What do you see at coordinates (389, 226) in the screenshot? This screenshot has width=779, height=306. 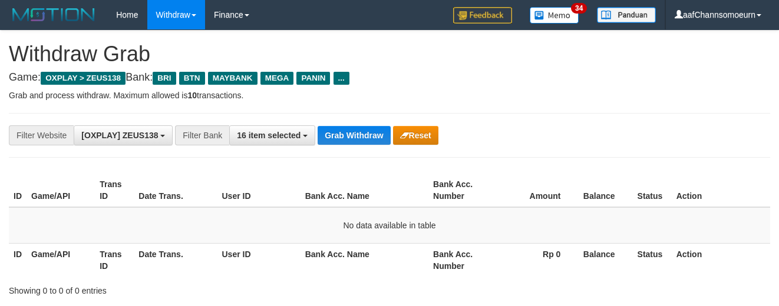 I see `td: No data available in table` at bounding box center [389, 226].